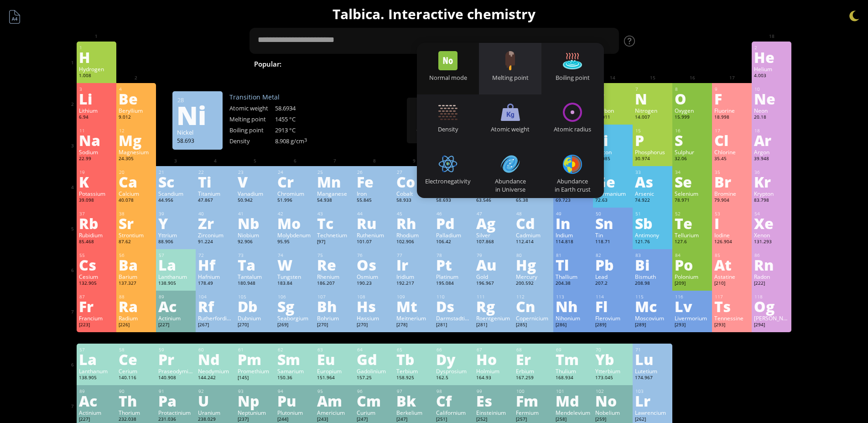 This screenshot has height=423, width=868. Describe the element at coordinates (255, 201) in the screenshot. I see `div: 50.942` at that location.